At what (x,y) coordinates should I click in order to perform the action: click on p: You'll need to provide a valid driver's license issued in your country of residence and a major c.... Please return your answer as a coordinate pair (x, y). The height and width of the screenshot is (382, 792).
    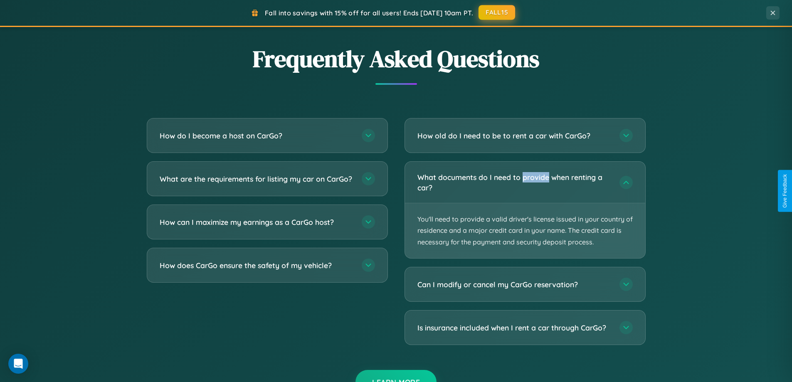
    Looking at the image, I should click on (525, 231).